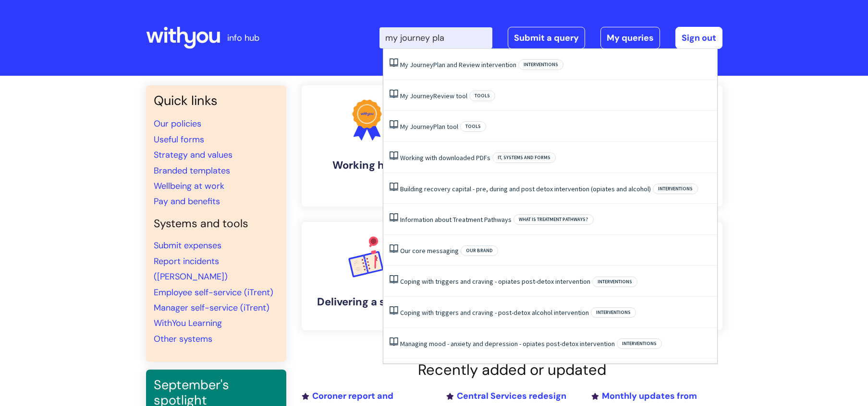 This screenshot has width=868, height=406. I want to click on a: Building recovery capital - pre, during and post detox intervention (opiates and alcohol), so click(526, 189).